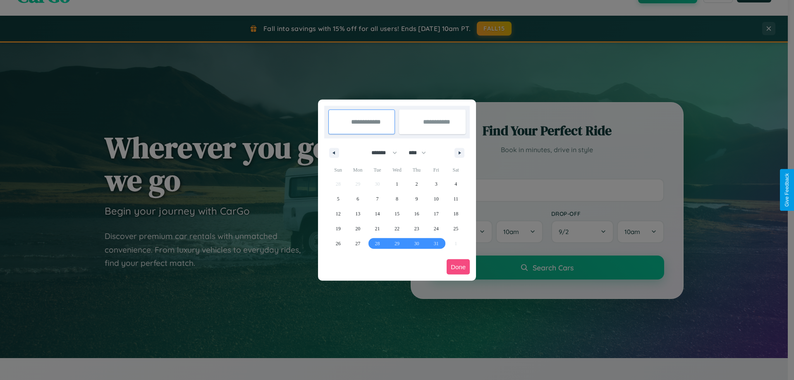  Describe the element at coordinates (378, 244) in the screenshot. I see `span: 28` at that location.